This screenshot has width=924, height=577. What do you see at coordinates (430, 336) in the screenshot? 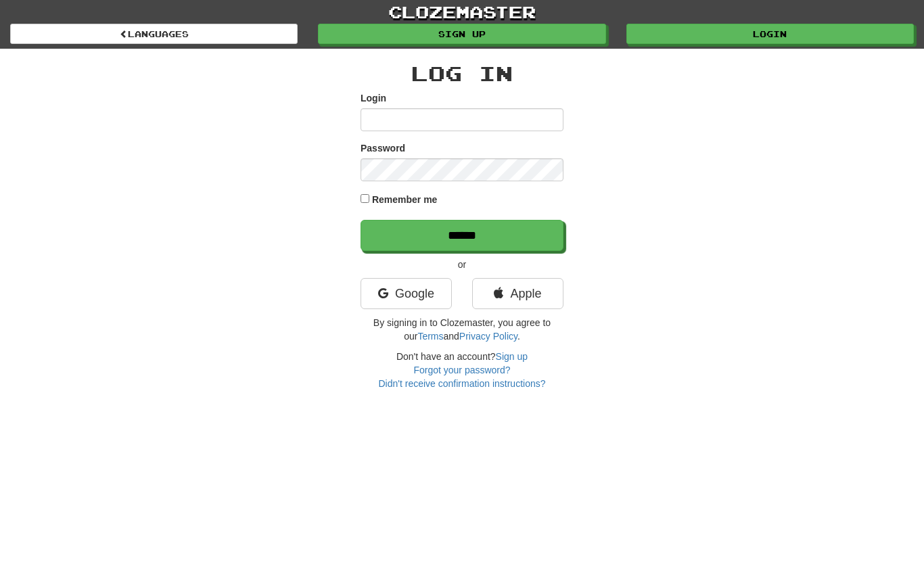
I see `a: Terms` at bounding box center [430, 336].